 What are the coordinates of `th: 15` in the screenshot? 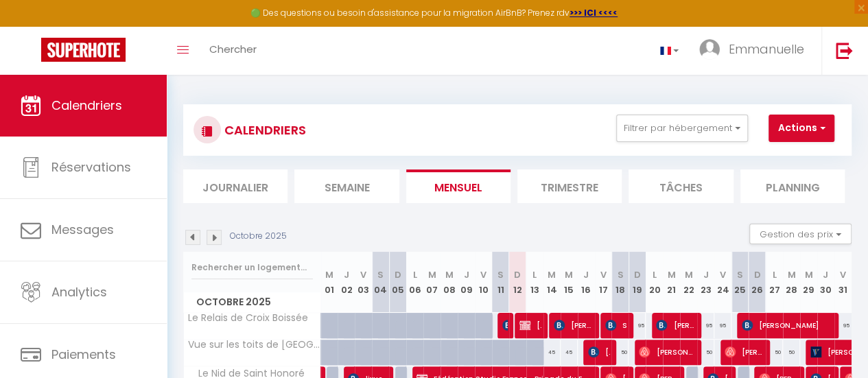 It's located at (569, 282).